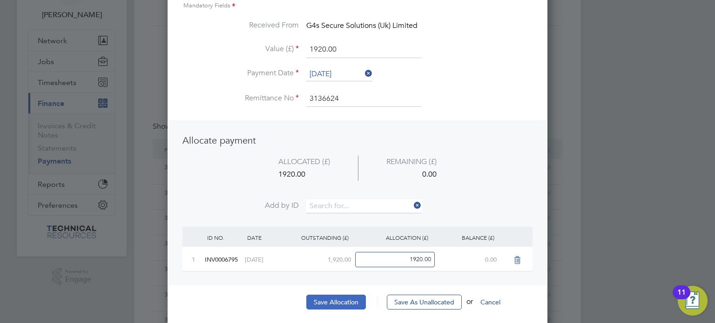 This screenshot has width=715, height=323. What do you see at coordinates (241, 98) in the screenshot?
I see `label: Remittance No` at bounding box center [241, 98].